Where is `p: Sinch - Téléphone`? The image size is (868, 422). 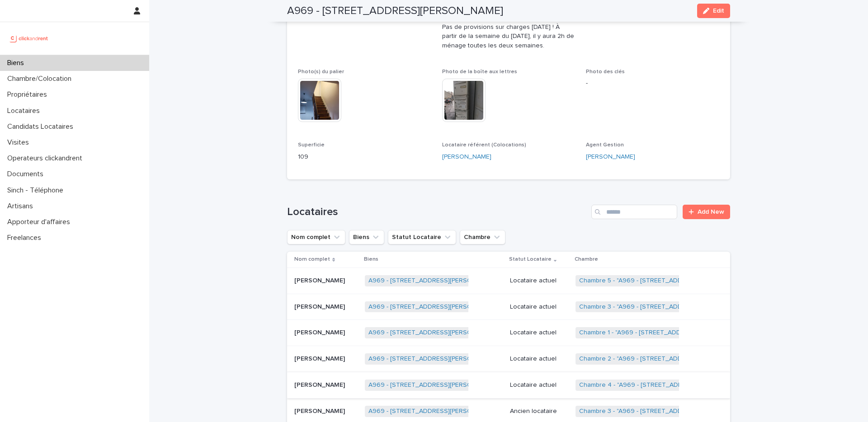 p: Sinch - Téléphone is located at coordinates (37, 190).